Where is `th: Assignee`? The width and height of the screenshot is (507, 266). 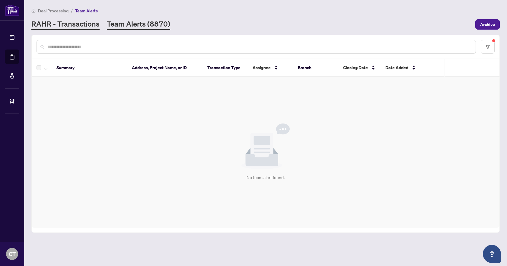
th: Assignee is located at coordinates (270, 68).